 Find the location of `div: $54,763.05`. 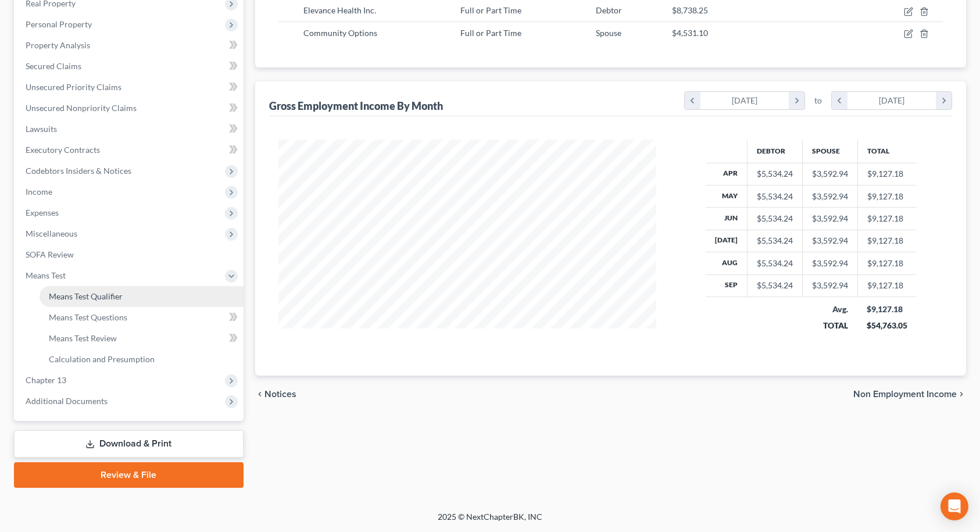

div: $54,763.05 is located at coordinates (887, 325).